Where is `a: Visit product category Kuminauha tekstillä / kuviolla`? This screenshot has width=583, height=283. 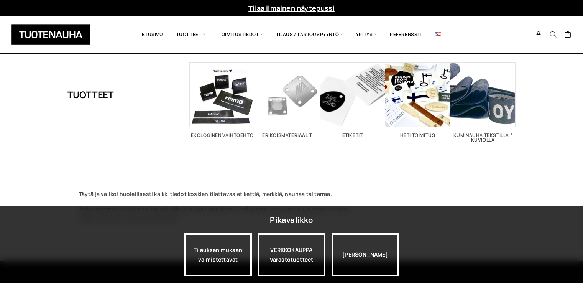
a: Visit product category Kuminauha tekstillä / kuviolla is located at coordinates (483, 102).